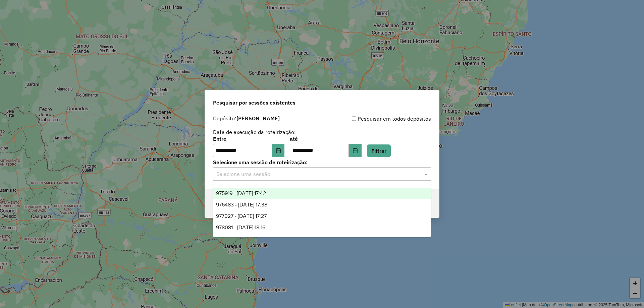  I want to click on button: Filtrar, so click(379, 151).